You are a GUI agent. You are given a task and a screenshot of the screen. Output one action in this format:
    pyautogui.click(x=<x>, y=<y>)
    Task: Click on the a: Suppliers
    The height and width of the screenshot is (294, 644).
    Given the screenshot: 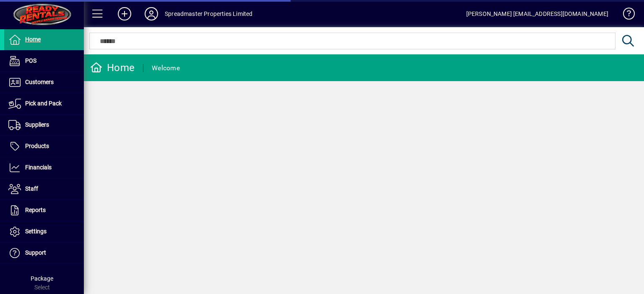 What is the action you would take?
    pyautogui.click(x=44, y=125)
    